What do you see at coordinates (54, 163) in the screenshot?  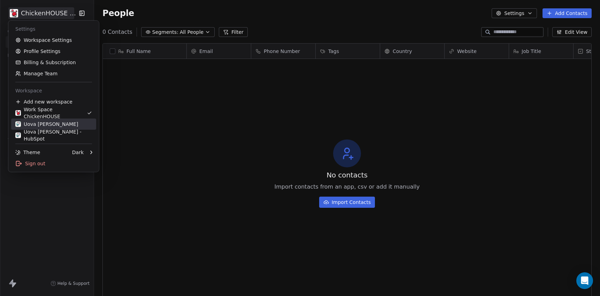 I see `div: Sign out` at bounding box center [54, 163].